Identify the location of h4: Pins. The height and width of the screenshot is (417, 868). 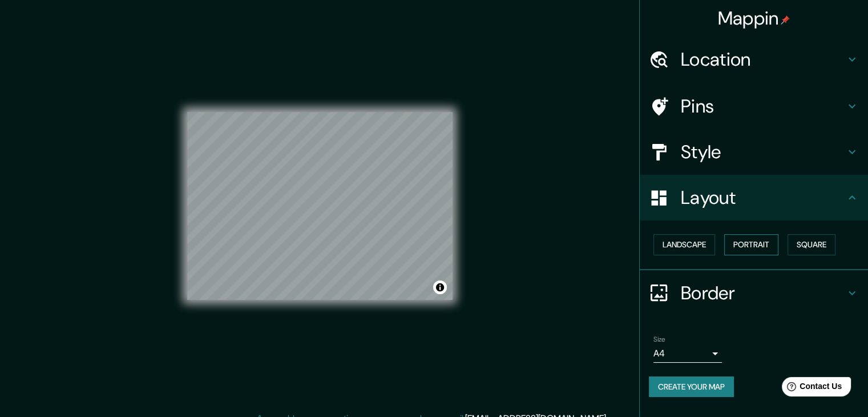
(764, 106).